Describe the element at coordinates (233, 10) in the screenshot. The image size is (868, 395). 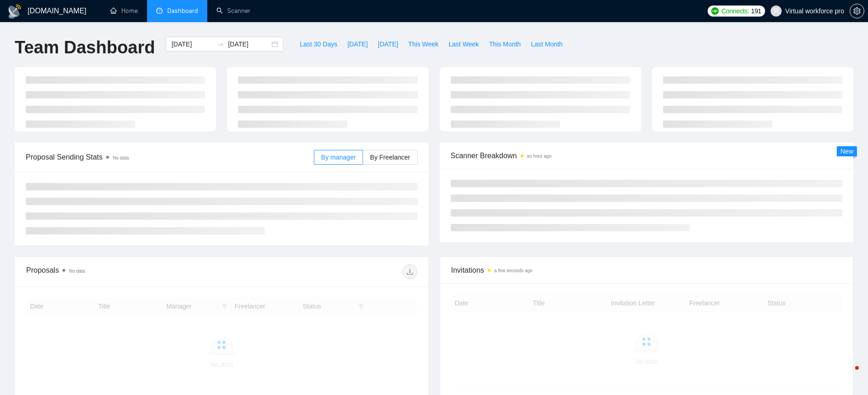
I see `a: searchScanner` at that location.